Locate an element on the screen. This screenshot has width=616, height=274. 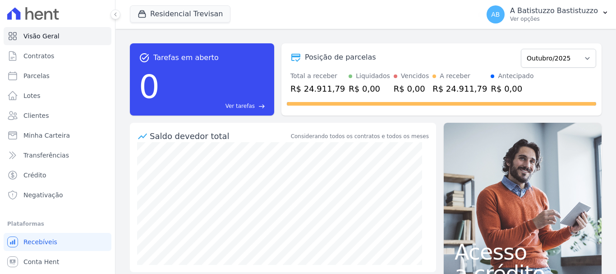
a: Minha Carteira is located at coordinates (57, 135).